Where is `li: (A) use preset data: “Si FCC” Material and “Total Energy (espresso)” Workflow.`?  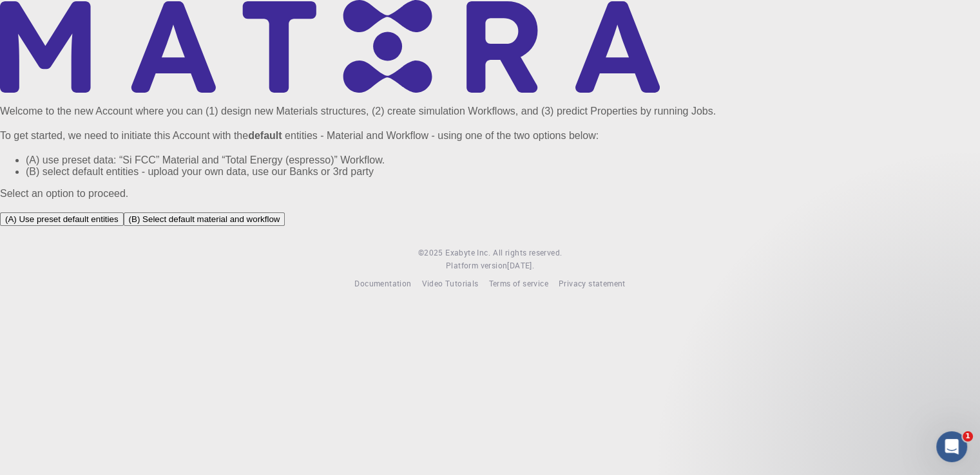 li: (A) use preset data: “Si FCC” Material and “Total Energy (espresso)” Workflow. is located at coordinates (502, 160).